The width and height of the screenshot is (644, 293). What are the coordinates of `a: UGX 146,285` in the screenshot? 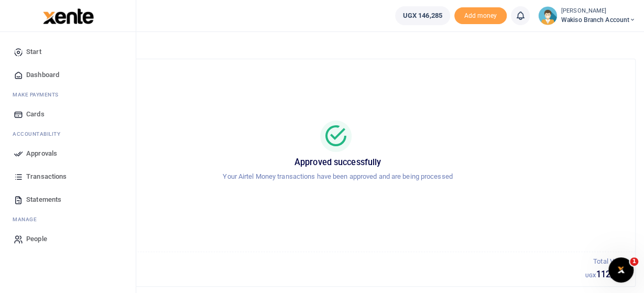 It's located at (422, 16).